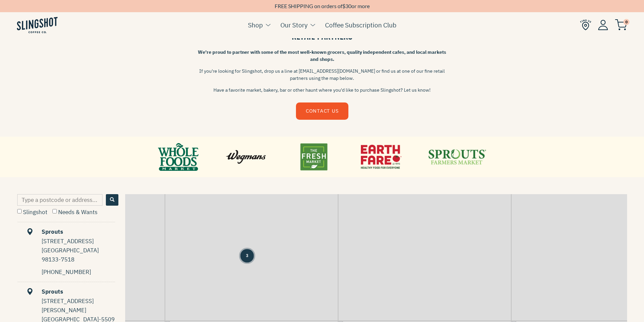  I want to click on span: 30, so click(348, 6).